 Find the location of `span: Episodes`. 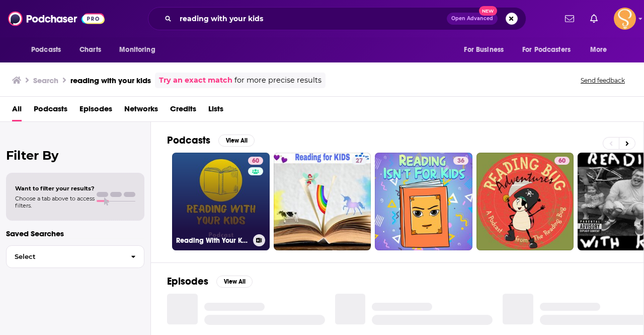

span: Episodes is located at coordinates (96, 111).